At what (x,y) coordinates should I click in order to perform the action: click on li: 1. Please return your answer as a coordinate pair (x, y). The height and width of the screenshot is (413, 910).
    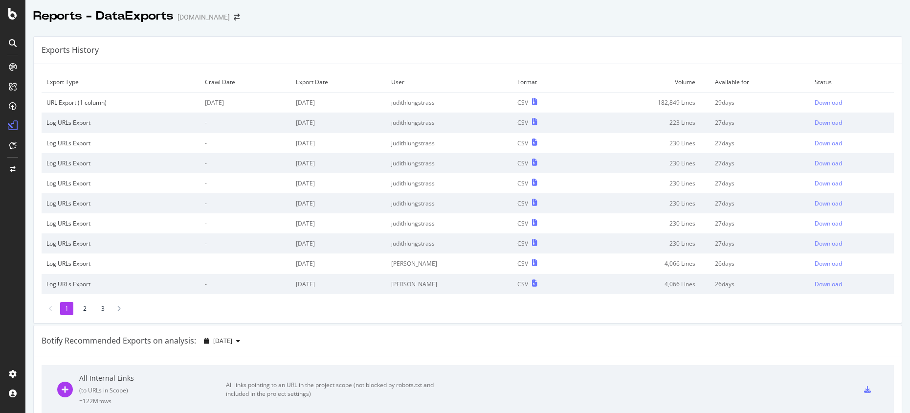
    Looking at the image, I should click on (67, 308).